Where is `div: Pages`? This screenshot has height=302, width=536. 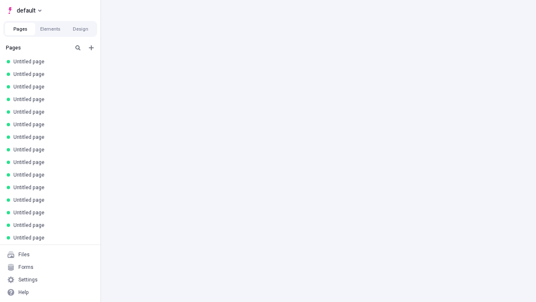 div: Pages is located at coordinates (38, 48).